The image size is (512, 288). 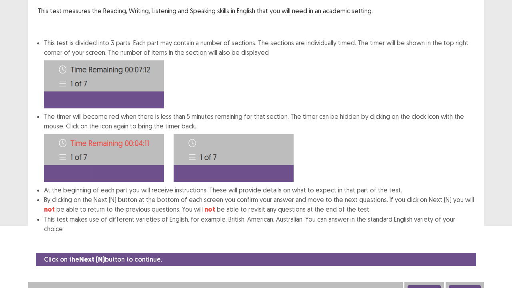 I want to click on p: This test measures the Reading, Writing, Listening and Speaking skills in English that you will n..., so click(x=256, y=11).